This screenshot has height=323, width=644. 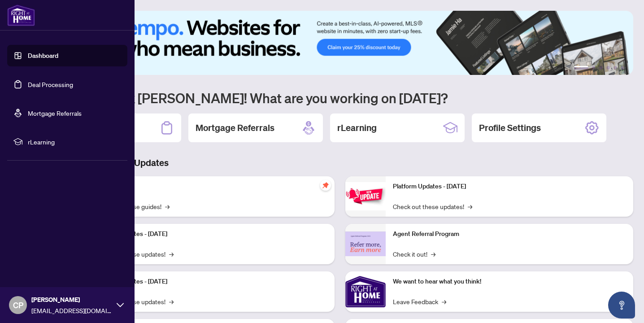 I want to click on img: We want to hear what you think!, so click(x=365, y=292).